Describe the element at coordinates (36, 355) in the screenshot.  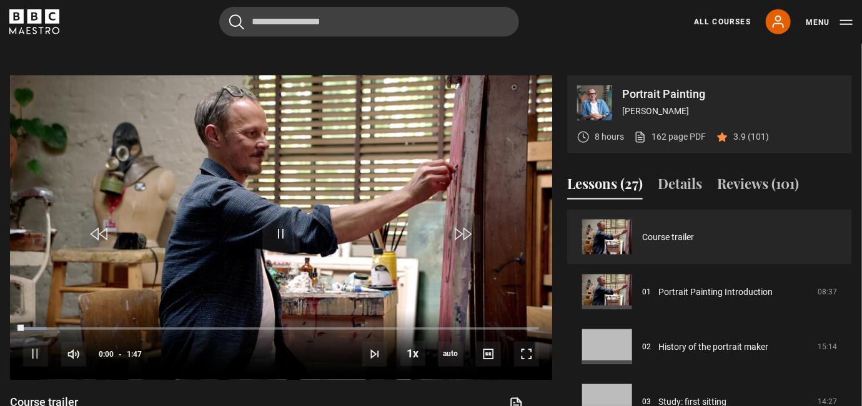
I see `button: Pause` at that location.